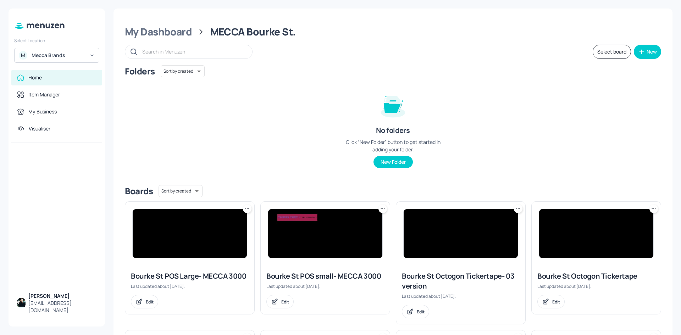  I want to click on div: Visualiser, so click(39, 129).